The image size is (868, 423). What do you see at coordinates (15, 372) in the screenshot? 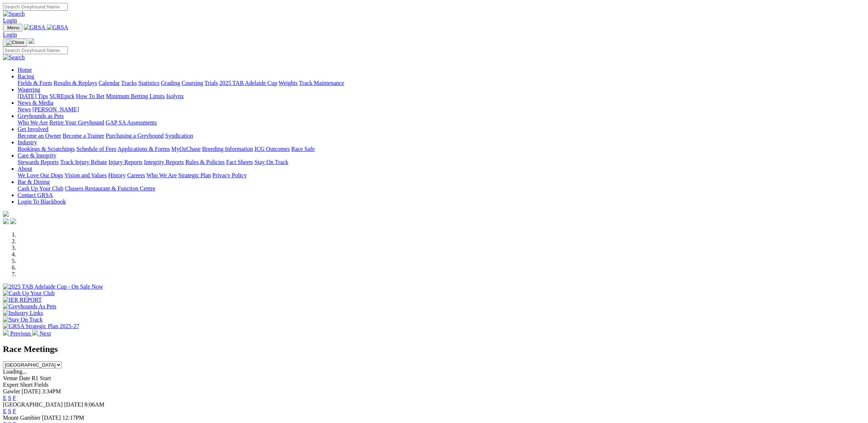
I see `span: Loading...` at bounding box center [15, 372].